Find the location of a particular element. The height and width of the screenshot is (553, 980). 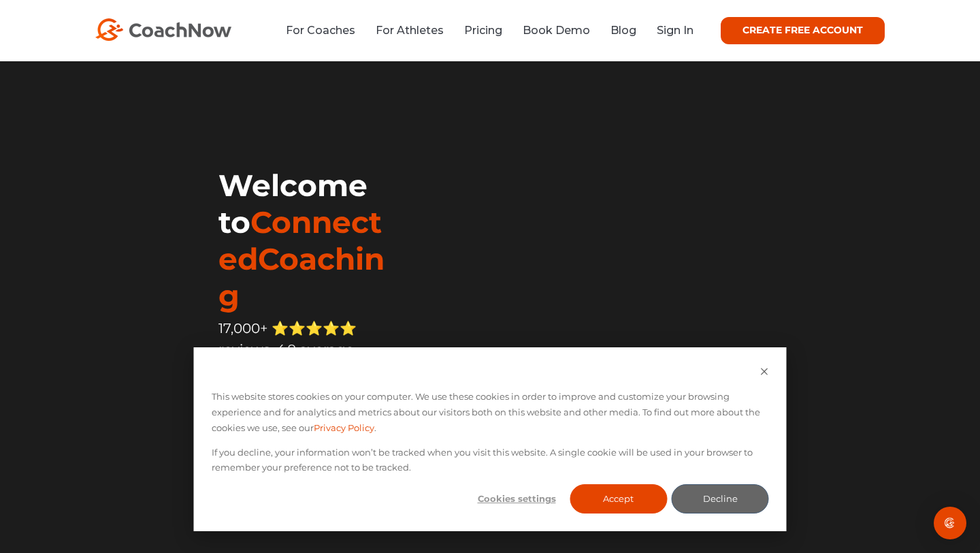

a: Sign In is located at coordinates (676, 30).